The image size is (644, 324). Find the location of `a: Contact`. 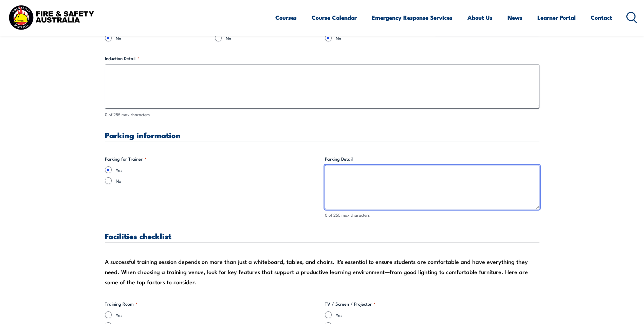

a: Contact is located at coordinates (602, 17).